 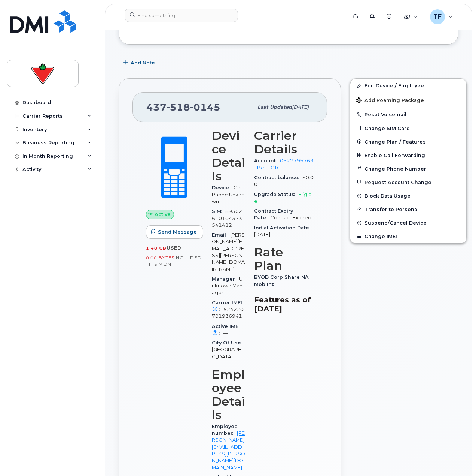 I want to click on h3: Employee Details, so click(x=229, y=394).